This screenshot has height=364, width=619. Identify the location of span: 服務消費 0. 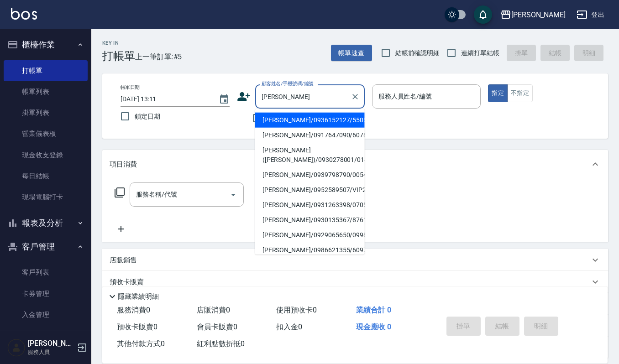
(134, 310).